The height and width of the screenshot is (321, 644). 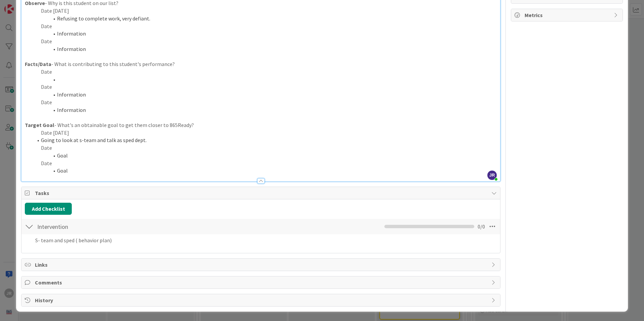 What do you see at coordinates (492, 175) in the screenshot?
I see `span: JR` at bounding box center [492, 175].